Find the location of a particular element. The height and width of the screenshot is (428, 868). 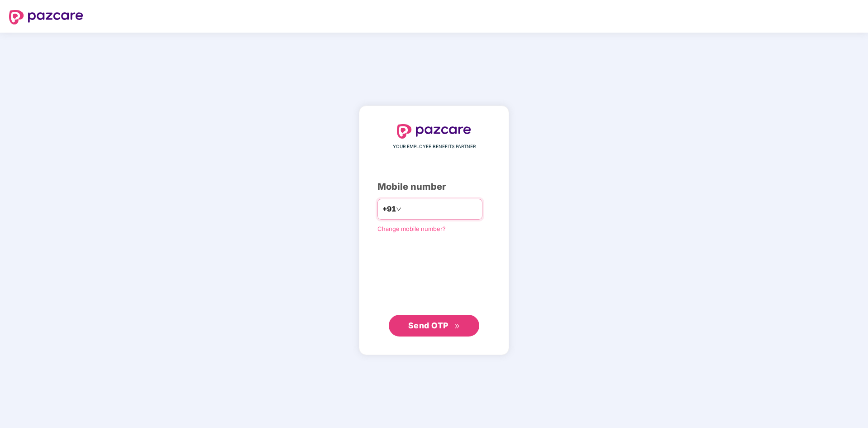

span: Send OTP is located at coordinates (428, 326).